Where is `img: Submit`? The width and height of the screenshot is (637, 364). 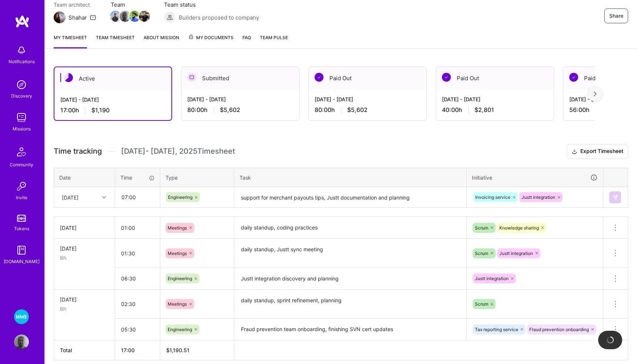 img: Submit is located at coordinates (615, 198).